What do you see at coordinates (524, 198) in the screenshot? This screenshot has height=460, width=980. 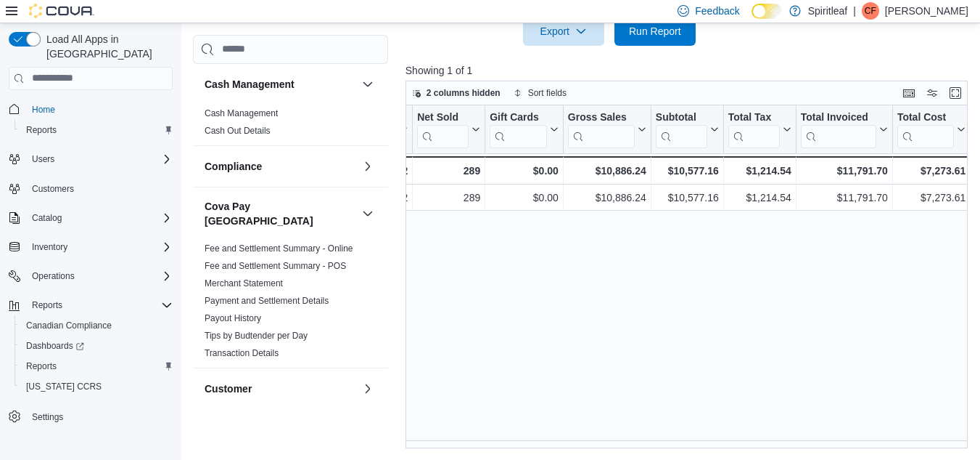 I see `div: $0.00` at bounding box center [524, 198].